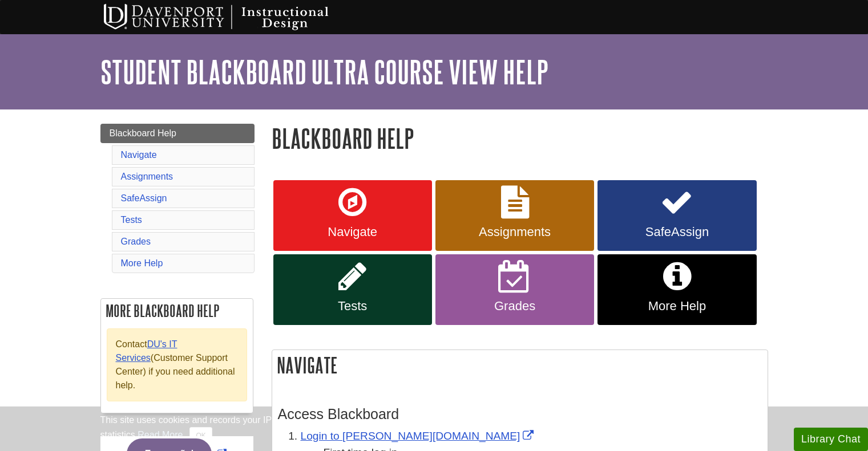  Describe the element at coordinates (143, 133) in the screenshot. I see `span: Blackboard Help` at that location.